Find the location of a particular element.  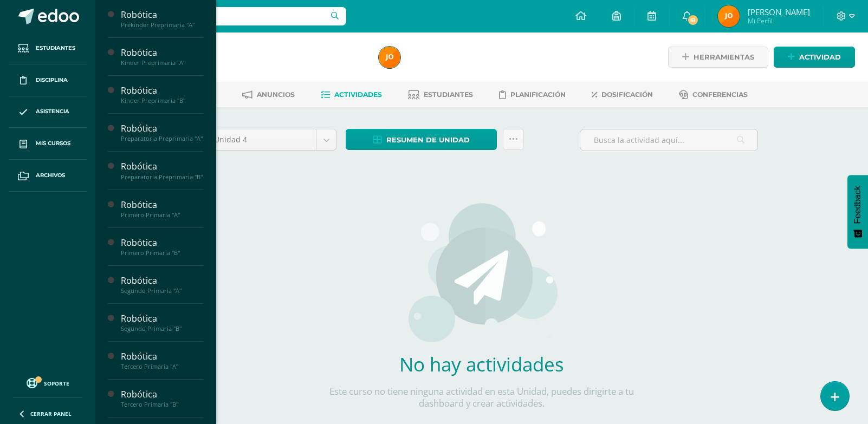

a: RobóticaPrekinder Preprimaria "A" is located at coordinates (162, 18).